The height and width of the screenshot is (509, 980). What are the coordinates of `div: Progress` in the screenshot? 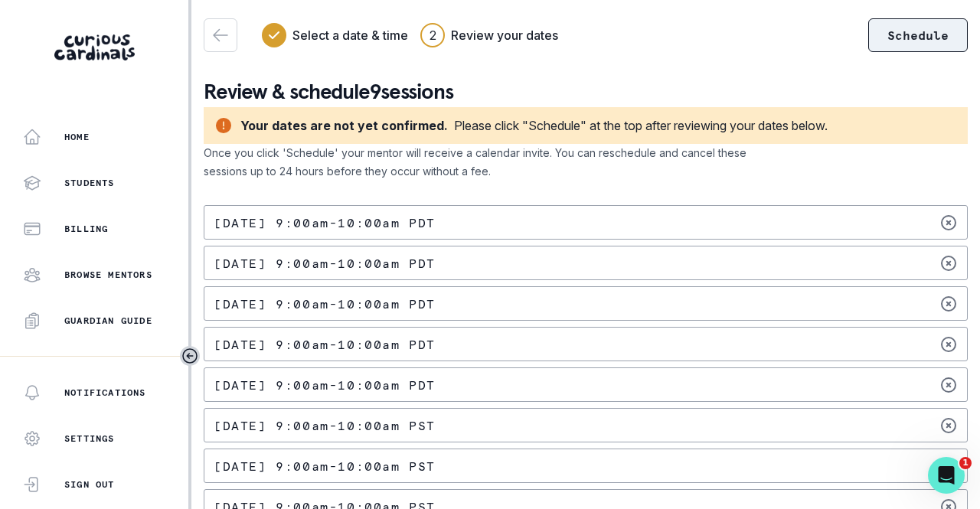 It's located at (409, 35).